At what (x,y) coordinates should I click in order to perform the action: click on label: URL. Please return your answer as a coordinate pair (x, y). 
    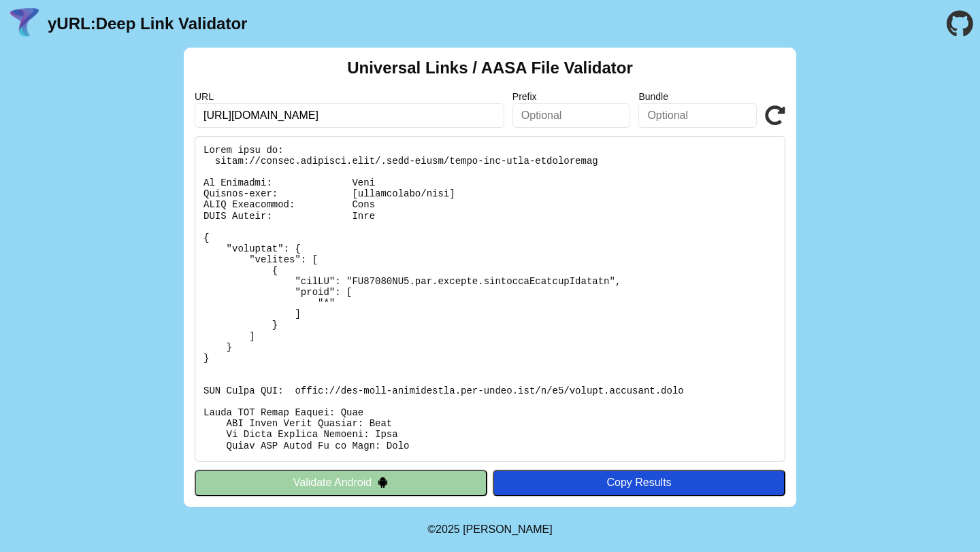
    Looking at the image, I should click on (349, 96).